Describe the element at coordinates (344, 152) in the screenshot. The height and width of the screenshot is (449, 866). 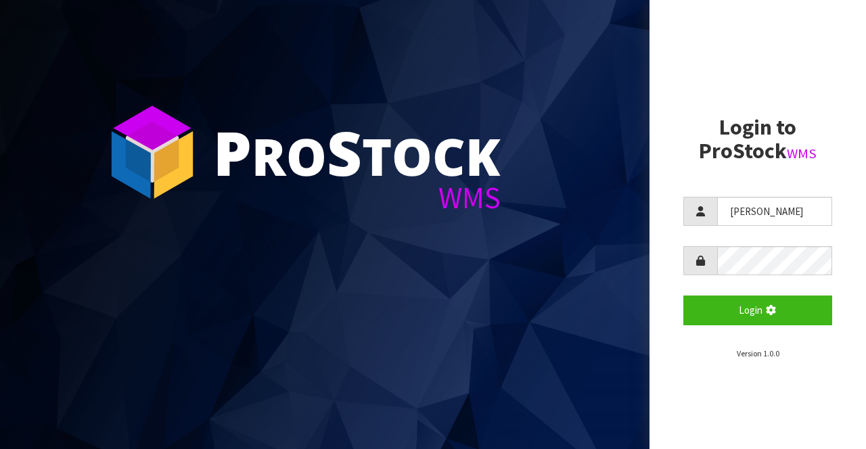
I see `span: S` at that location.